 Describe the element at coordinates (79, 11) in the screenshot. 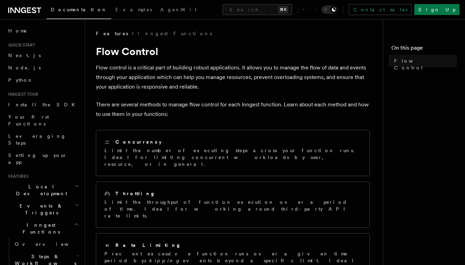

I see `a: Documentation` at that location.